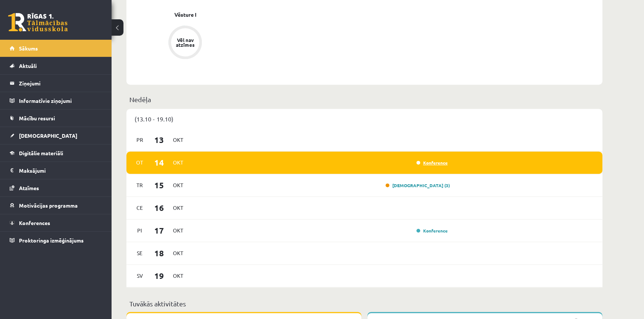  Describe the element at coordinates (185, 14) in the screenshot. I see `a: Vēsture I` at that location.